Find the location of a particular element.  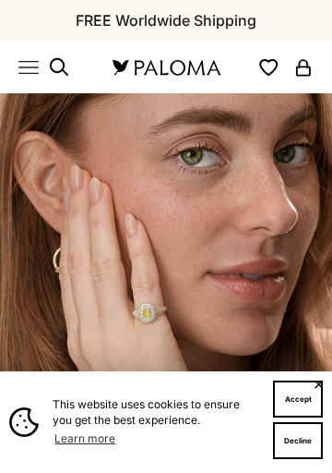

a: Learn more is located at coordinates (85, 438).